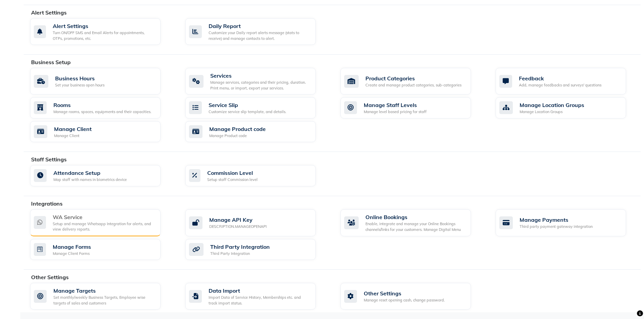  What do you see at coordinates (71, 253) in the screenshot?
I see `div: Manage Client Forms` at bounding box center [71, 253].